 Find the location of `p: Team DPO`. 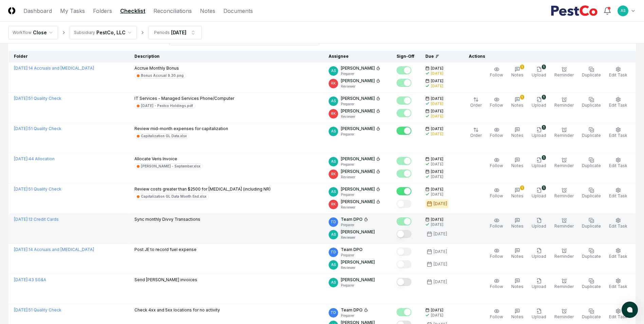

p: Team DPO is located at coordinates (352, 219).